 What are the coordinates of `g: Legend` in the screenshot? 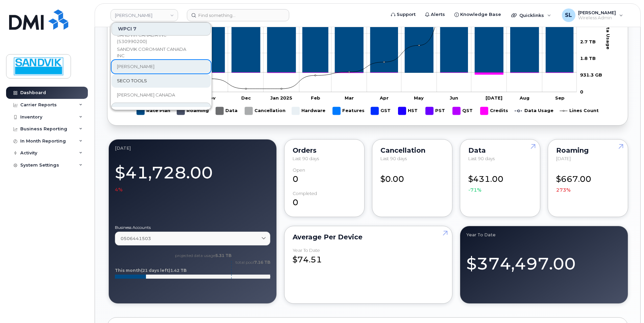 It's located at (368, 111).